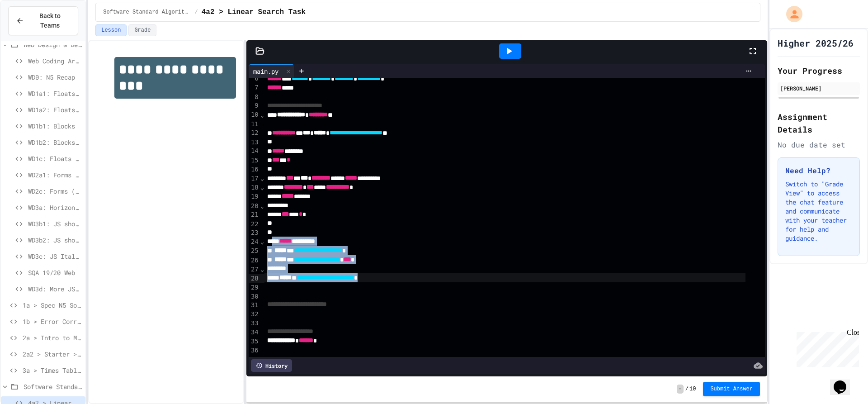  Describe the element at coordinates (54, 126) in the screenshot. I see `span: WD1b1: Blocks` at that location.